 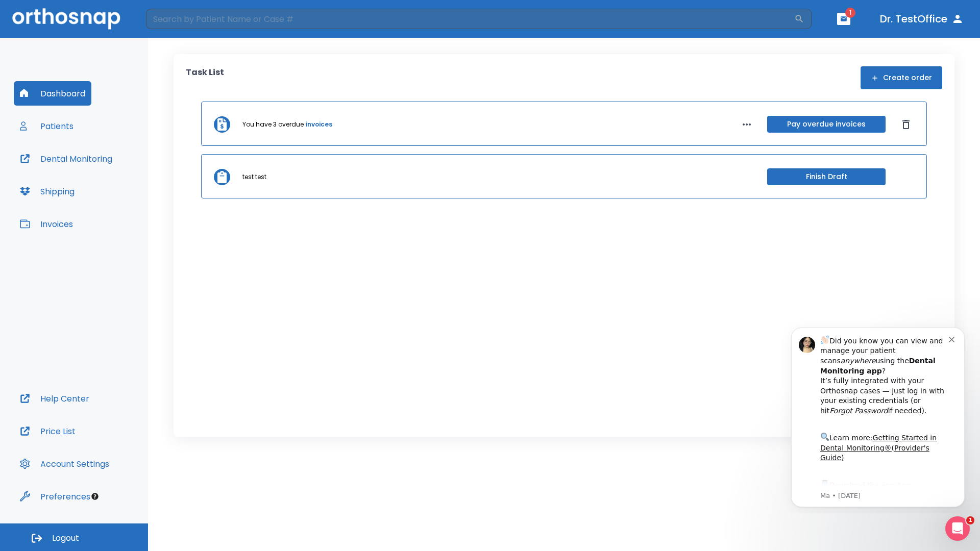 What do you see at coordinates (90, 172) in the screenshot?
I see `a: App Store` at bounding box center [90, 172].